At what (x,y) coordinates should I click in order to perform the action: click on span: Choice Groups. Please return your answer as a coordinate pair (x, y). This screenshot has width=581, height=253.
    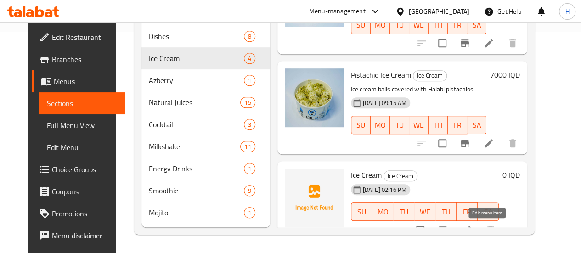
    Looking at the image, I should click on (85, 170).